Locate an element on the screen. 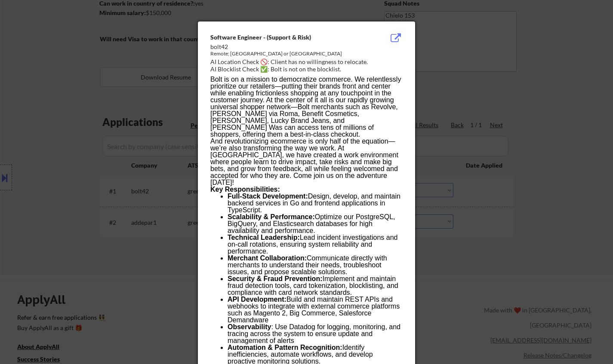 The height and width of the screenshot is (364, 613). div: Software Engineer - (Support & Risk) is located at coordinates (284, 37).